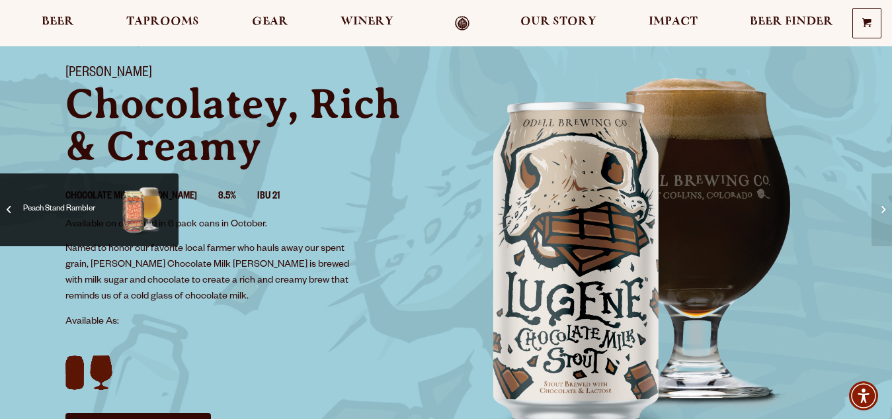  What do you see at coordinates (558, 22) in the screenshot?
I see `span: Our Story` at bounding box center [558, 22].